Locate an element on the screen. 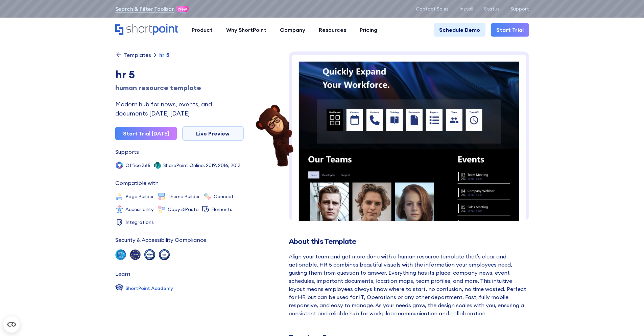 Image resolution: width=644 pixels, height=336 pixels. div: ShortPoint Academy is located at coordinates (149, 288).